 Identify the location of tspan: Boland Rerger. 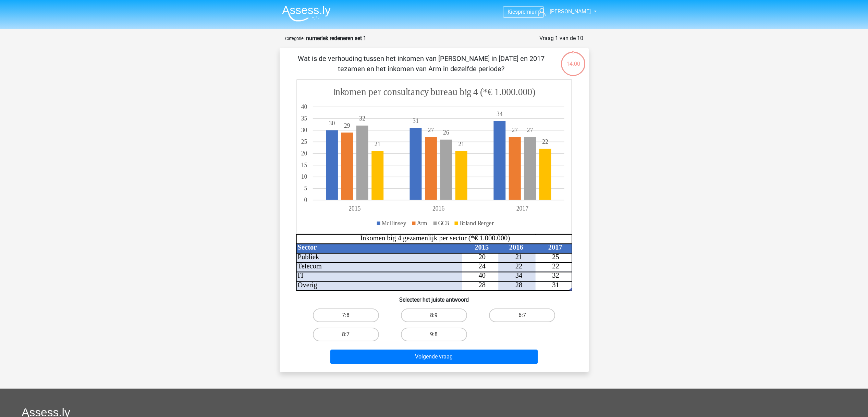
(476, 223).